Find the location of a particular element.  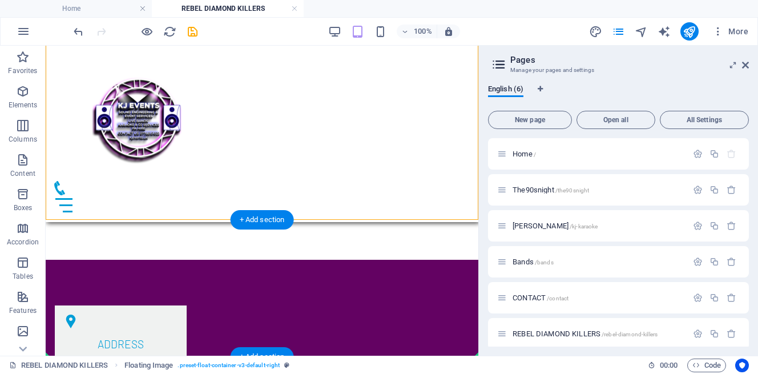

div: The startpage cannot be deleted is located at coordinates (731, 154).